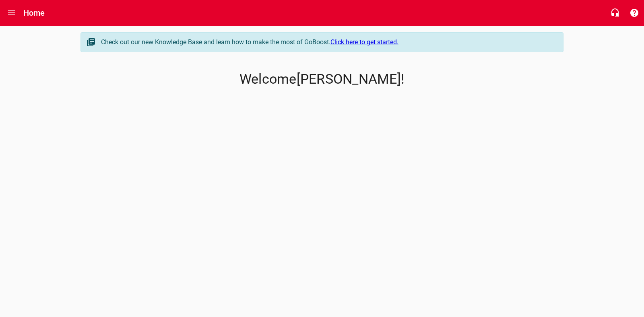  Describe the element at coordinates (34, 13) in the screenshot. I see `h6: Home` at that location.